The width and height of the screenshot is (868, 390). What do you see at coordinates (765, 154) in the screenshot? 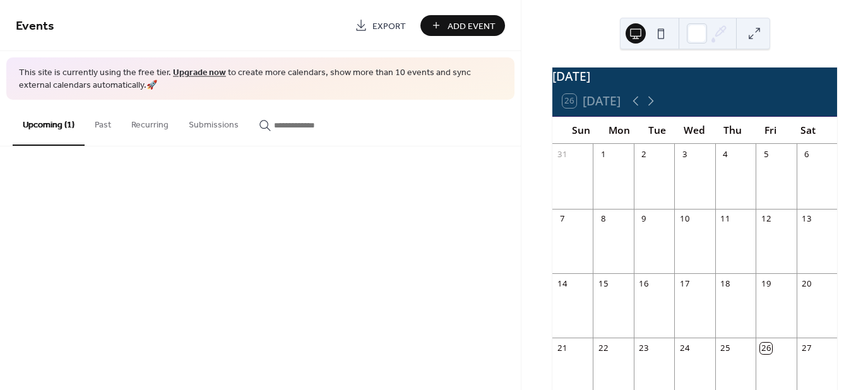
I see `div: 5` at bounding box center [765, 154].